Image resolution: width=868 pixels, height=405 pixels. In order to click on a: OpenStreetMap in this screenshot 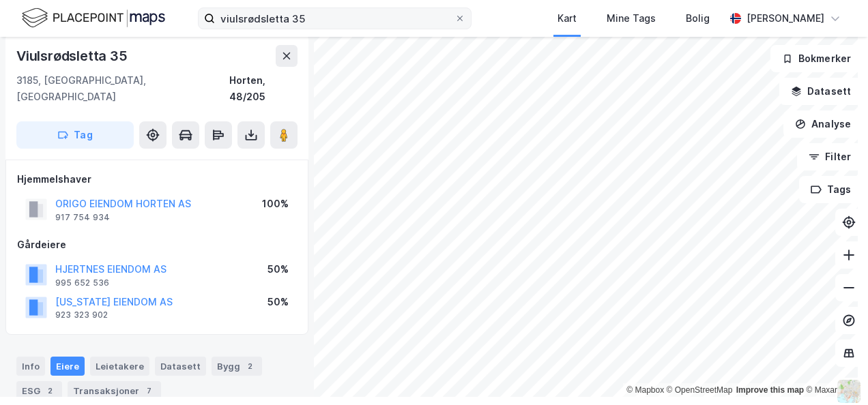, I will do `click(700, 390)`.